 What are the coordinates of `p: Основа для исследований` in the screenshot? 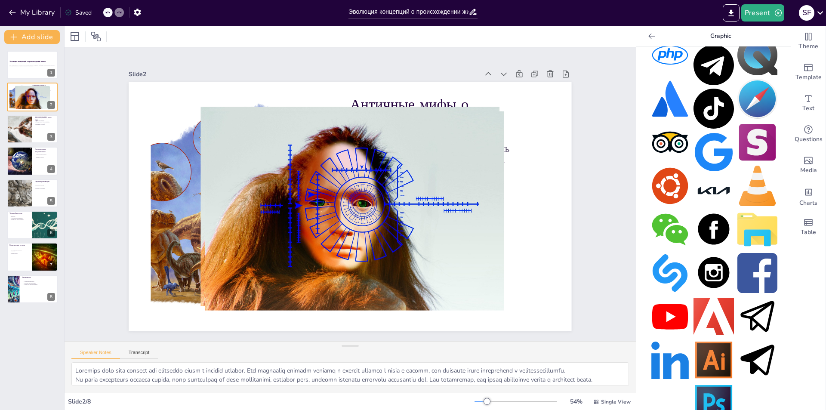 It's located at (19, 220).